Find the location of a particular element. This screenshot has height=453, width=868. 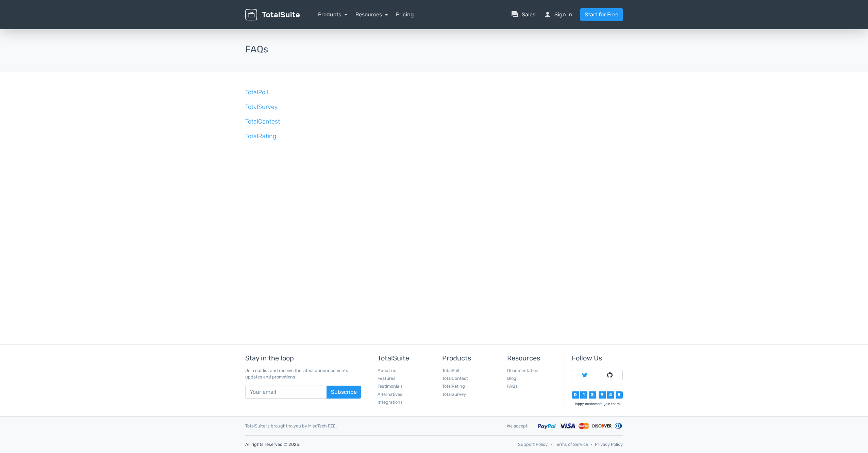

h5: Resources is located at coordinates (533, 358).